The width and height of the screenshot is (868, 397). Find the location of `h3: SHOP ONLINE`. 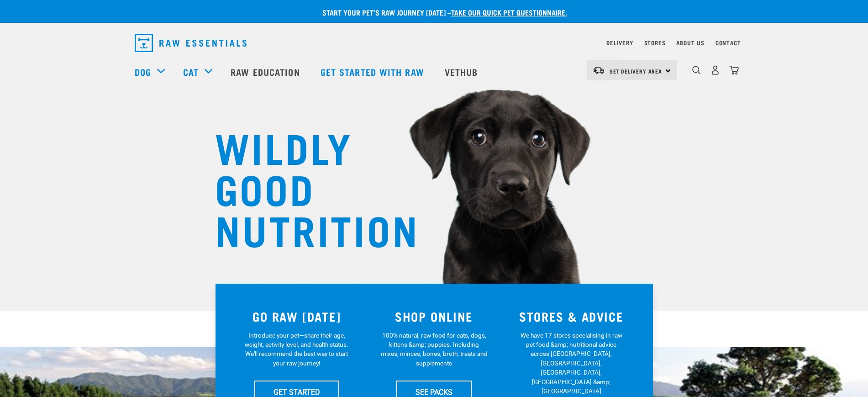

h3: SHOP ONLINE is located at coordinates (434, 316).